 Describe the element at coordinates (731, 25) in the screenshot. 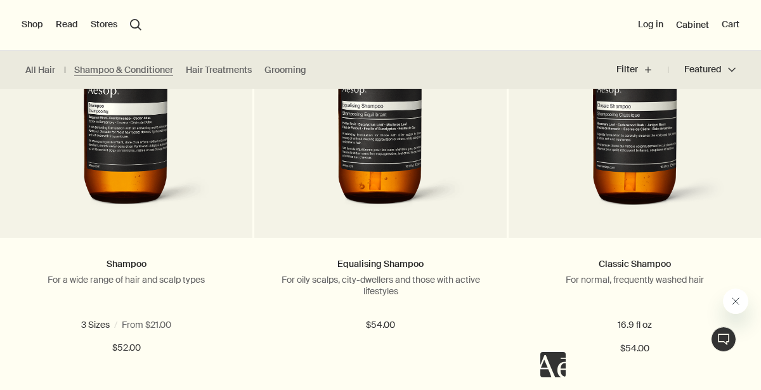

I see `button: Cart` at that location.